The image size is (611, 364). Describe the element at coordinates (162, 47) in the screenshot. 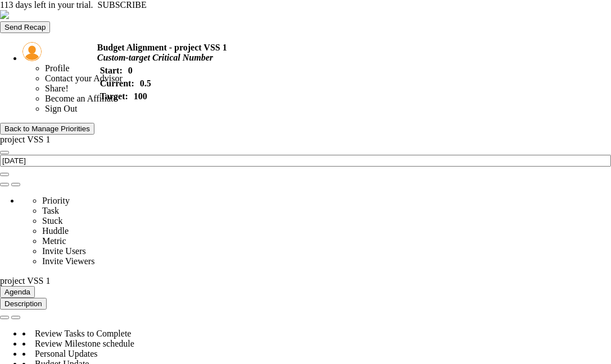

I see `b: Budget Alignment - project VSS 1` at that location.